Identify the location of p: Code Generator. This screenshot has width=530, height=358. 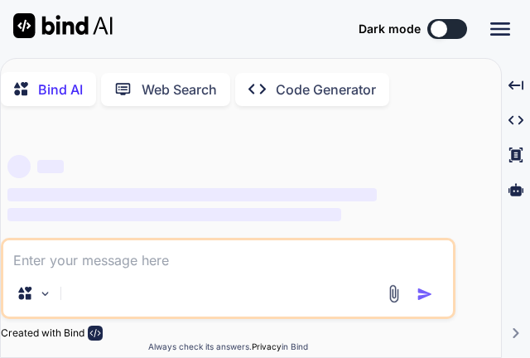
(326, 89).